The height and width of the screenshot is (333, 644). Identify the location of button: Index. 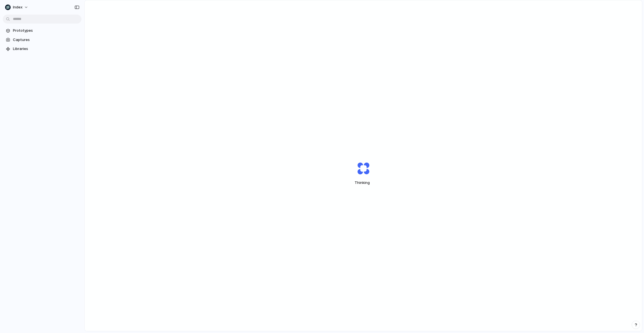
(17, 7).